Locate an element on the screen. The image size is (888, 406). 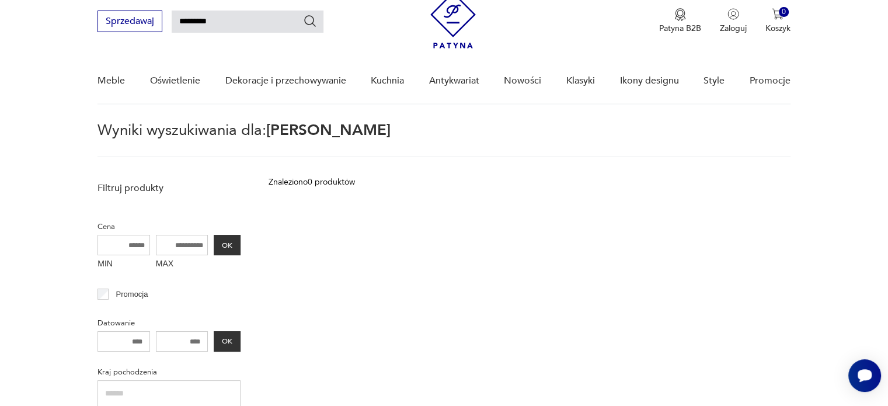
button: Szukaj is located at coordinates (310, 21).